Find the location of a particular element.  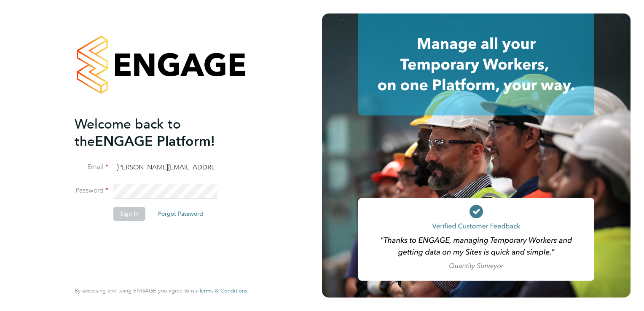

label: Password is located at coordinates (92, 190).